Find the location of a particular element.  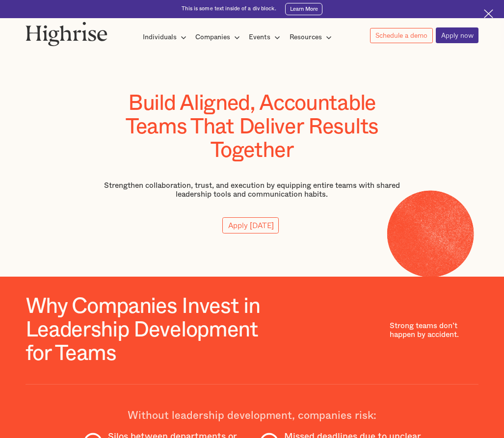

h1: Build Aligned, Accountable Teams That Deliver Results Together is located at coordinates (252, 127).